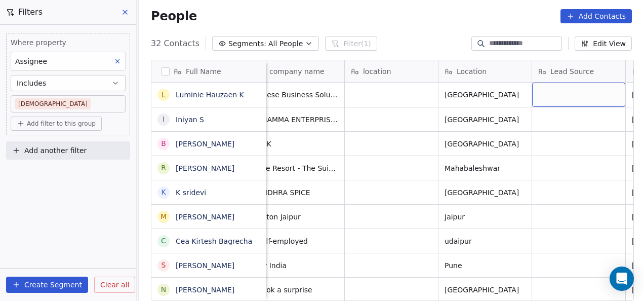 This screenshot has height=301, width=644. I want to click on div: Lead Source, so click(579, 71).